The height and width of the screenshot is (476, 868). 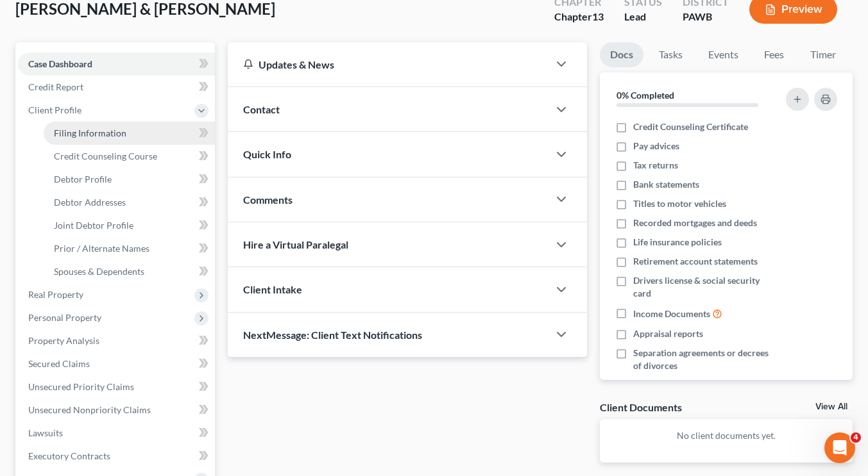 I want to click on span: Income Documents, so click(x=672, y=314).